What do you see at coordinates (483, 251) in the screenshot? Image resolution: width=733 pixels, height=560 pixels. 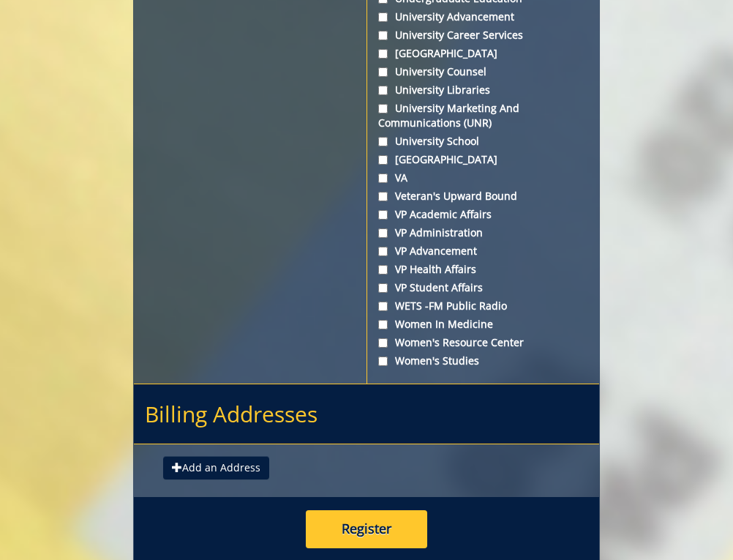 I see `label: VP Advancement` at bounding box center [483, 251].